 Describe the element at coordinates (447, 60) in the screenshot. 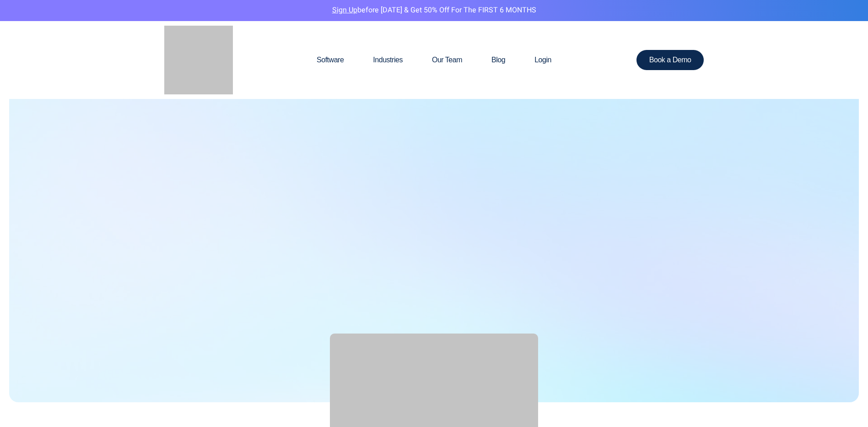

I see `a: Our Team` at that location.